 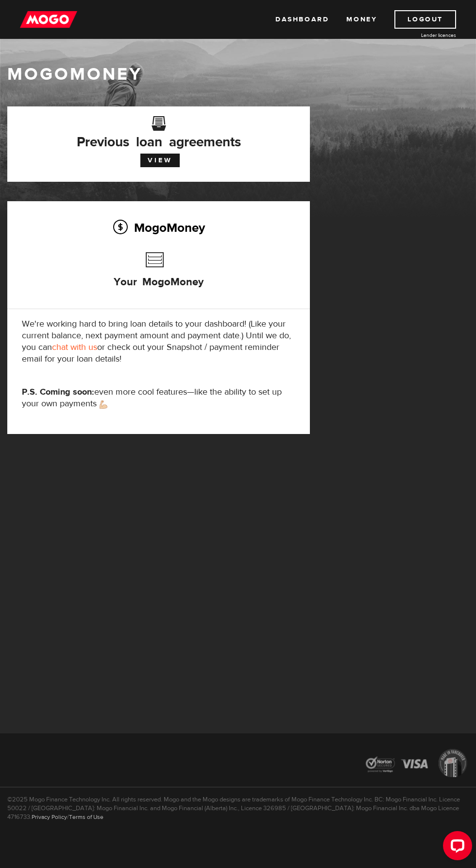 What do you see at coordinates (49, 19) in the screenshot?
I see `img: mogo_logo-11ee424be714fa7cbb0f0f49df9e16ec.png` at bounding box center [49, 19].